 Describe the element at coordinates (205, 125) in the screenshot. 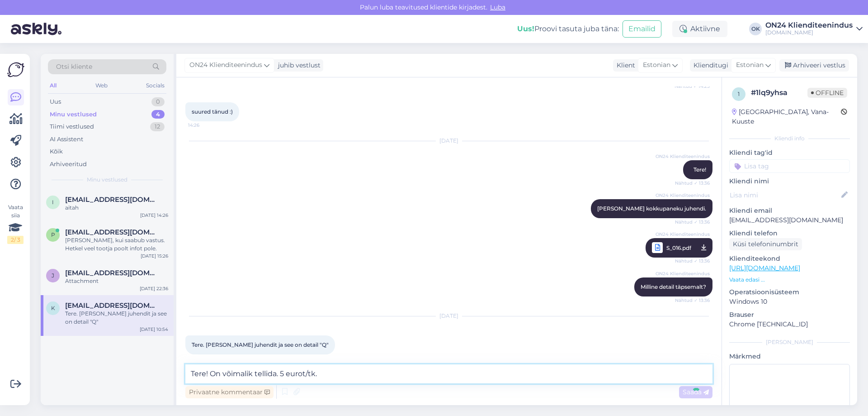

I see `span: 14:26` at that location.